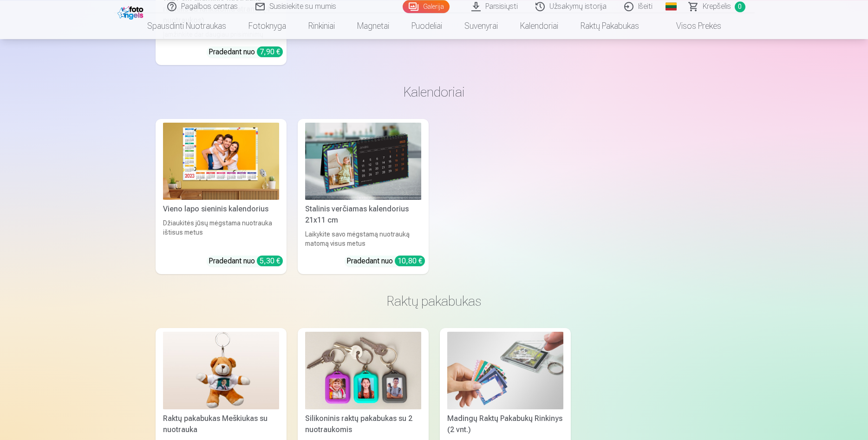  I want to click on a: Stalinis verčiamas kalendorius 21x11 cmStalinis verčiamas kalendorius 21x11 cmLaikykite savo mėgs..., so click(363, 197).